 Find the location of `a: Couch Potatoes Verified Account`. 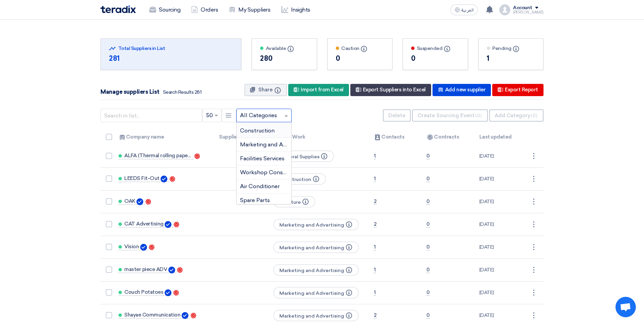

a: Couch Potatoes Verified Account is located at coordinates (146, 293).